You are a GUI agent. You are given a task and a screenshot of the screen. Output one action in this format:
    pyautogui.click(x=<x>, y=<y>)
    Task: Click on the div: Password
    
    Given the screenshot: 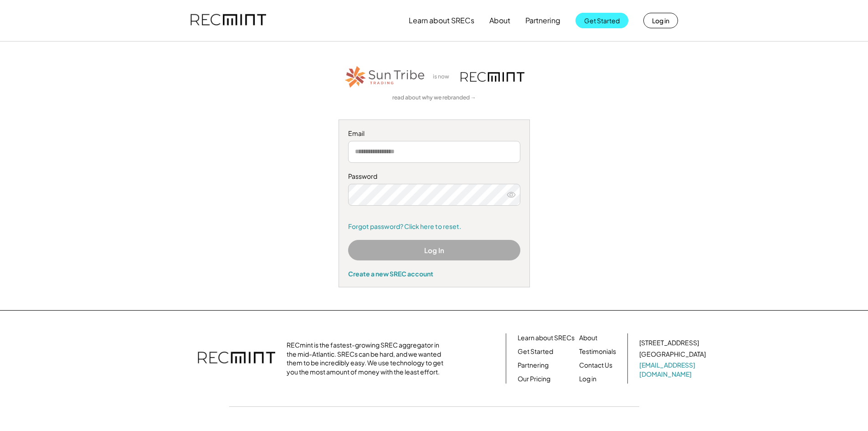 What is the action you would take?
    pyautogui.click(x=434, y=176)
    